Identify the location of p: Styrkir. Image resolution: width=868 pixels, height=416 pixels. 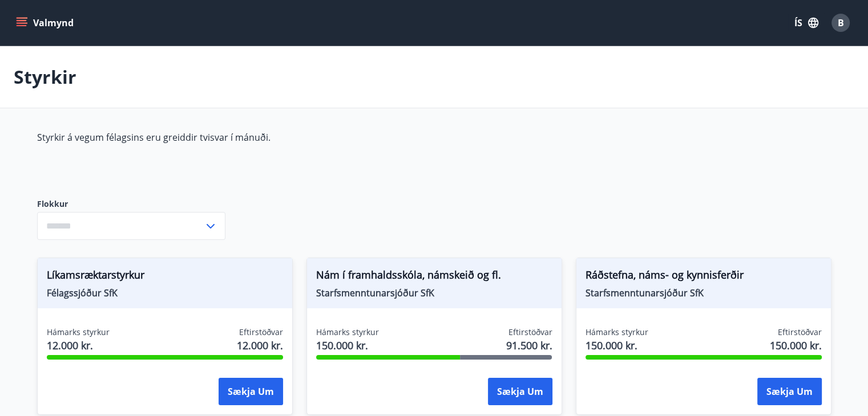
(45, 77).